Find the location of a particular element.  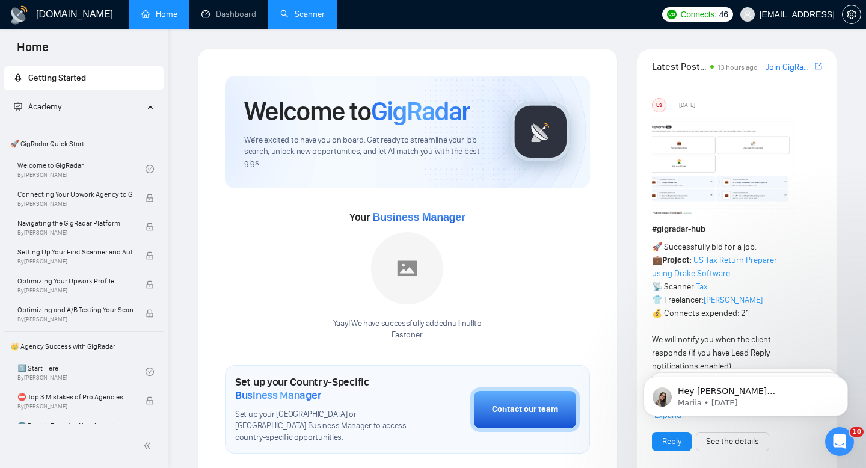

img: logo is located at coordinates (19, 15).